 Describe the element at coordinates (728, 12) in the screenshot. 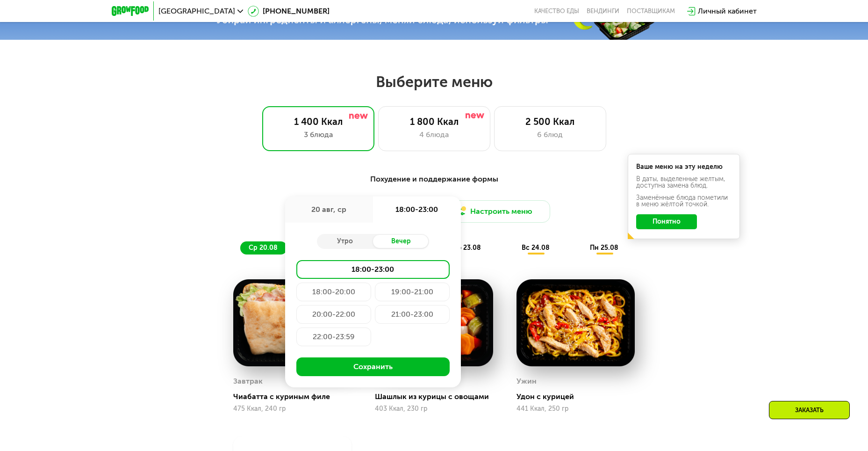

I see `div: Личный кабинет` at that location.